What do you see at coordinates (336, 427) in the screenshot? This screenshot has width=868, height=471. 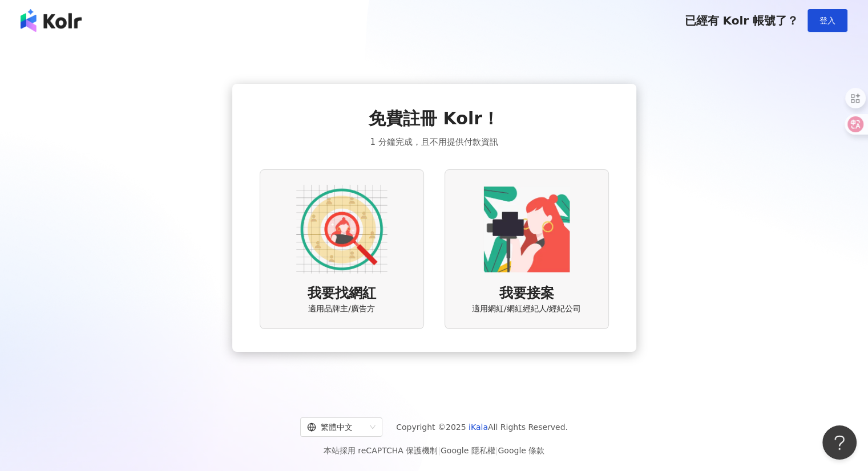 I see `div: 繁體中文` at bounding box center [336, 427].